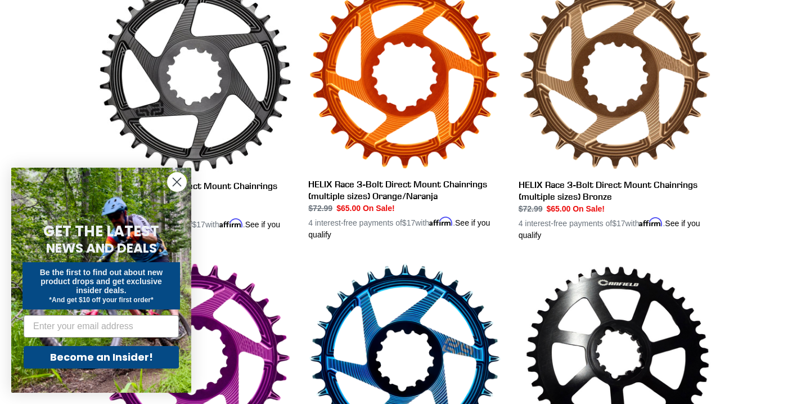  Describe the element at coordinates (101, 300) in the screenshot. I see `span: *And get $10 off your first order*` at that location.